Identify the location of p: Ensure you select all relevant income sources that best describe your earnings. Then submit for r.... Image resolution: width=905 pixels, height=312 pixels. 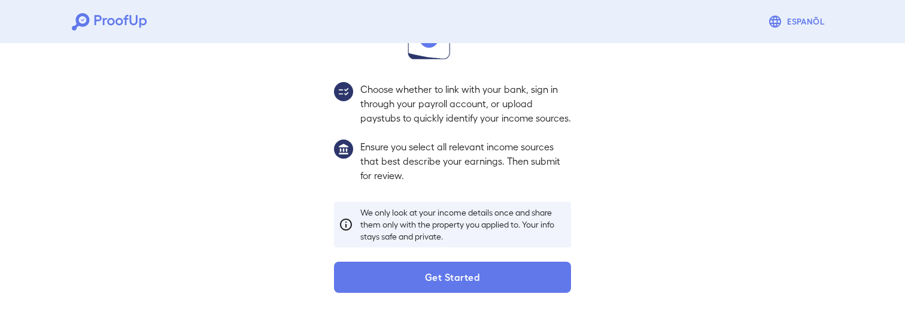
(466, 161).